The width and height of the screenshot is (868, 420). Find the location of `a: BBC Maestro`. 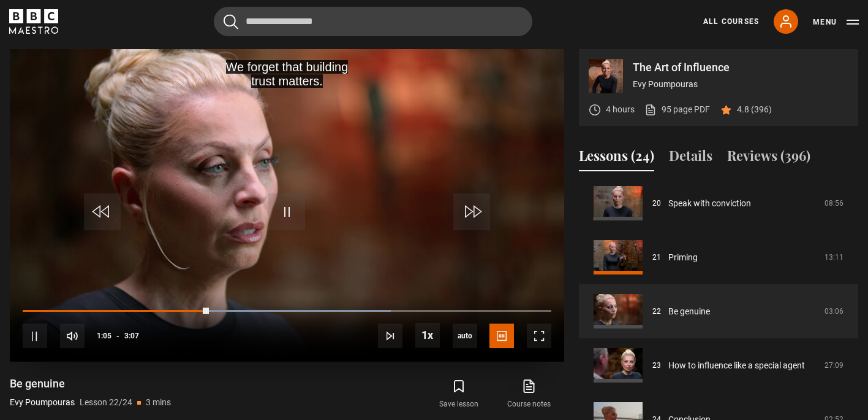

a: BBC Maestro is located at coordinates (34, 22).